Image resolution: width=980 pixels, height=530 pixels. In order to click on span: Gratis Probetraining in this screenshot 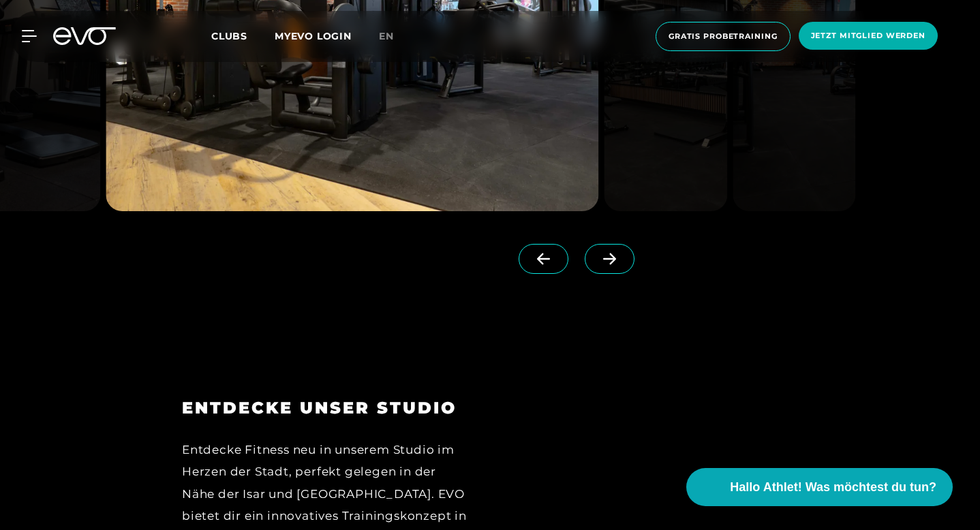, I will do `click(723, 36)`.